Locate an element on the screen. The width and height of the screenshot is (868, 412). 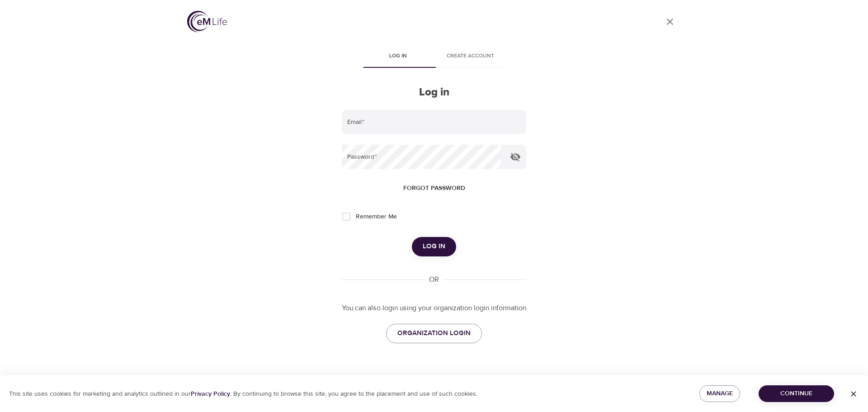
button: Continue is located at coordinates (796, 393).